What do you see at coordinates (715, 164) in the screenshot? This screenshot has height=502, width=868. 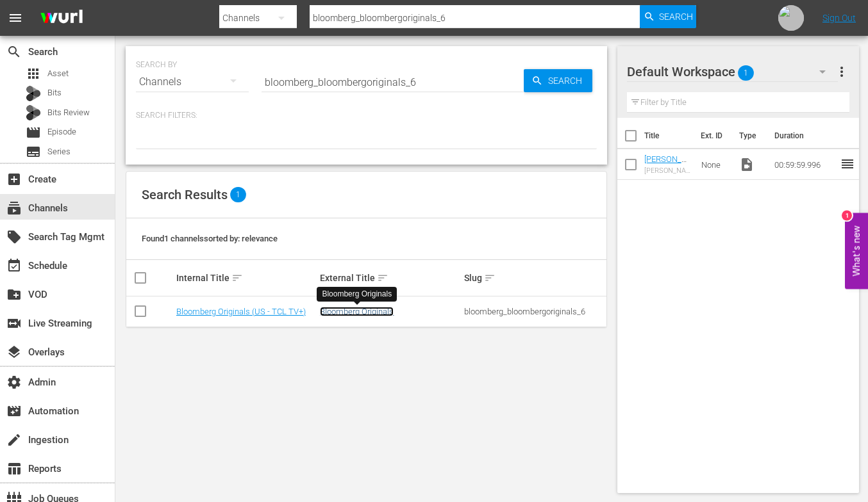 I see `td: None` at bounding box center [715, 164].